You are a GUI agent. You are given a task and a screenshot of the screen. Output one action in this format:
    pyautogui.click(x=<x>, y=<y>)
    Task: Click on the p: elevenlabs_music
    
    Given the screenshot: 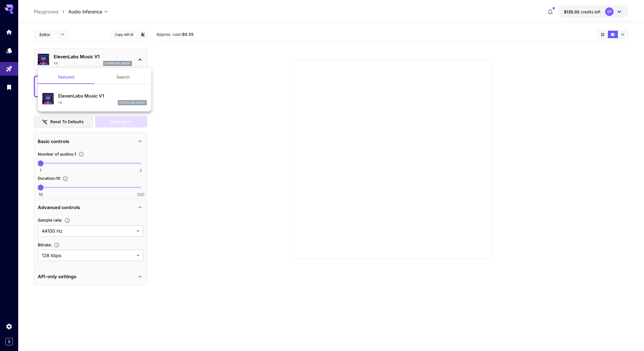 What is the action you would take?
    pyautogui.click(x=133, y=102)
    